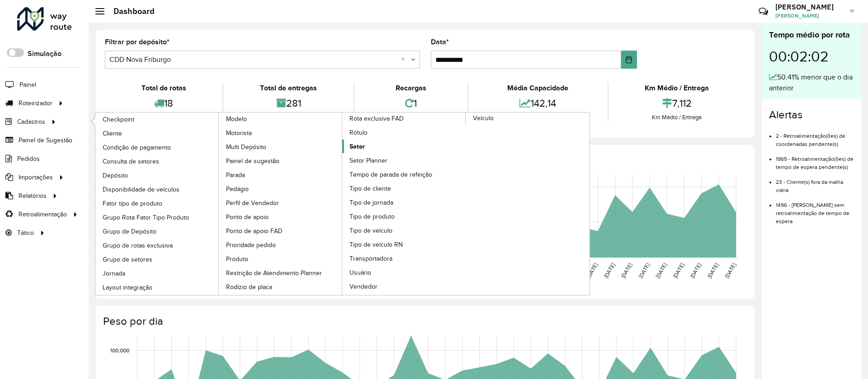 The image size is (868, 379). I want to click on span: Tipo de jornada, so click(371, 202).